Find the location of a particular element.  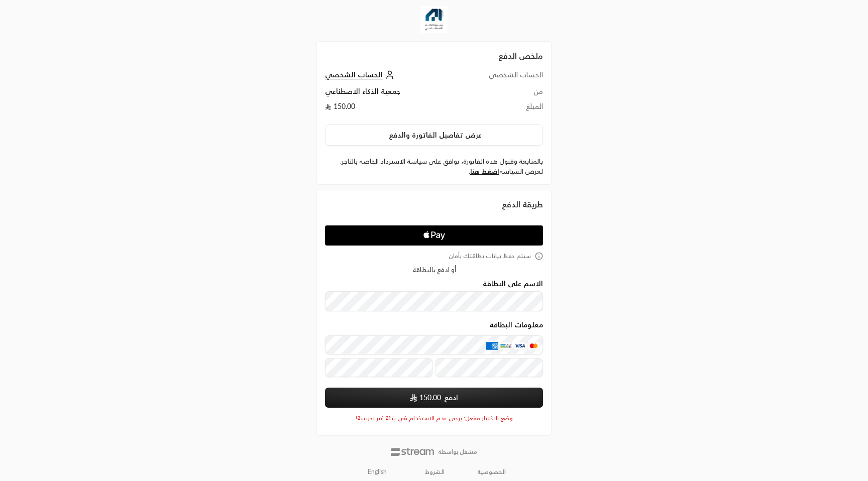

button: ادفع SAR150.00 is located at coordinates (434, 398).